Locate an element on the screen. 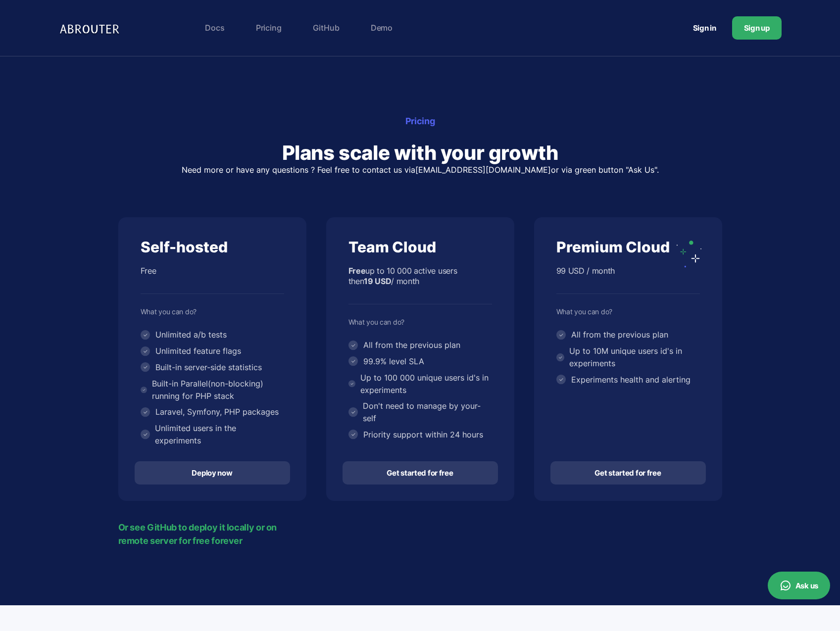  a: Logo is located at coordinates (91, 28).